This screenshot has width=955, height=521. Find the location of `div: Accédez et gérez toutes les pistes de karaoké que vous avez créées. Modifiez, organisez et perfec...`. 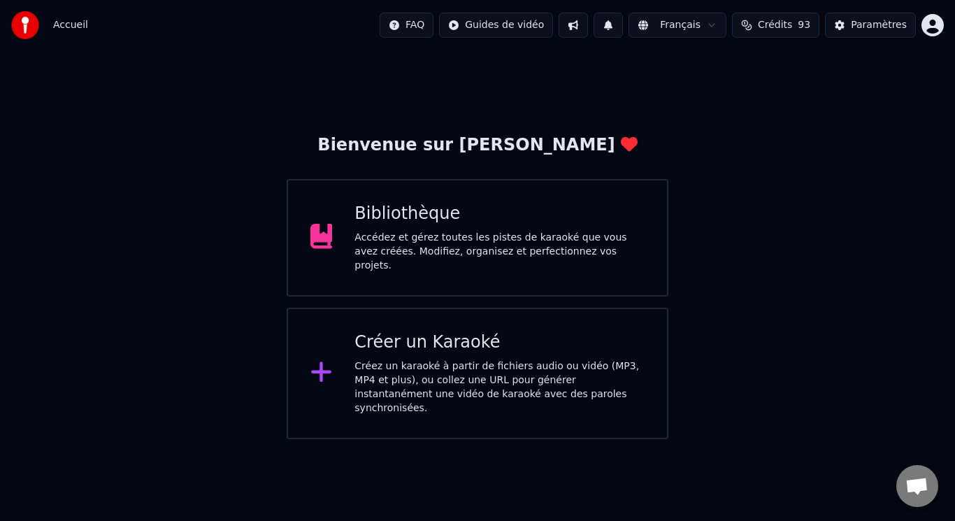

div: Accédez et gérez toutes les pistes de karaoké que vous avez créées. Modifiez, organisez et perfec... is located at coordinates (499, 252).